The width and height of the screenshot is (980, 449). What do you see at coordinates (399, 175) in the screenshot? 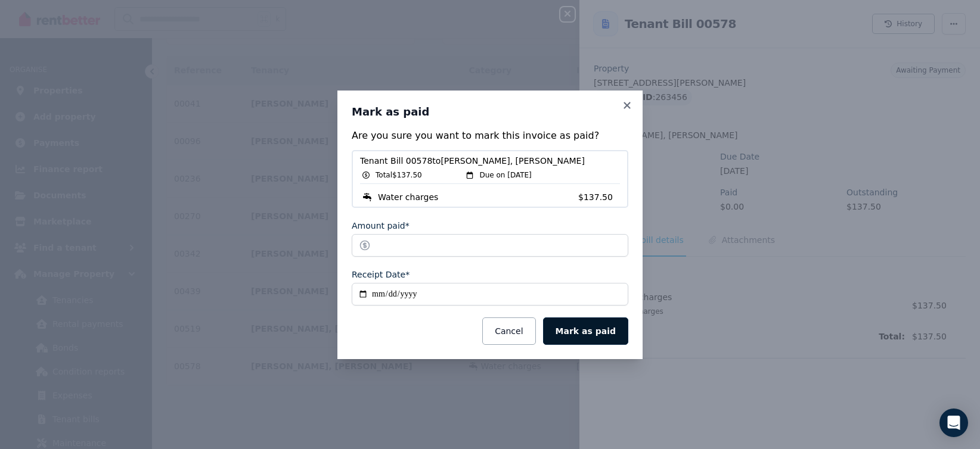
I see `span: Total $137.50` at bounding box center [399, 175].